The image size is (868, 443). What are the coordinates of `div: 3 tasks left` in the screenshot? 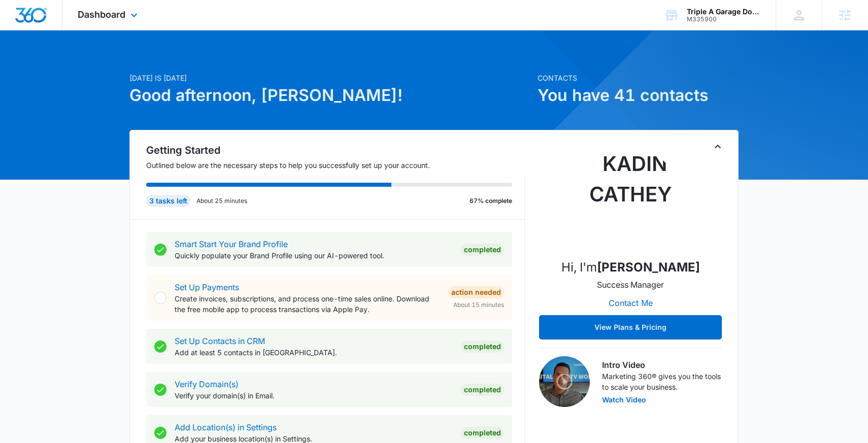 It's located at (168, 201).